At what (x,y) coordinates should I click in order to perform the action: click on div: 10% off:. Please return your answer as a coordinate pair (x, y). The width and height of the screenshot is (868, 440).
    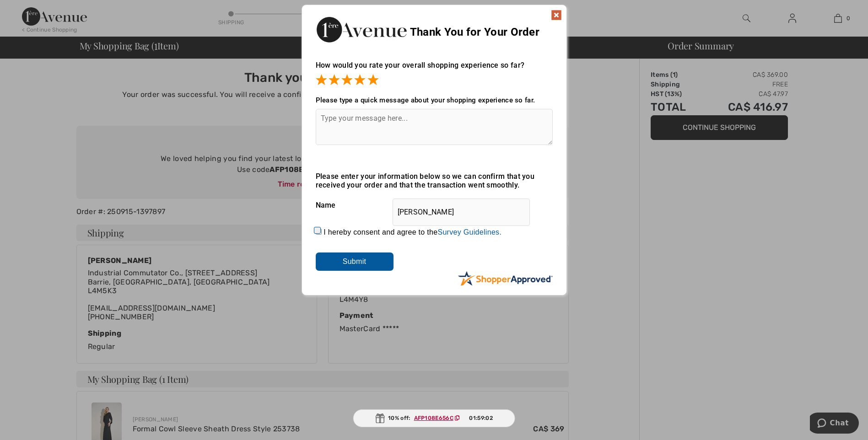
    Looking at the image, I should click on (434, 418).